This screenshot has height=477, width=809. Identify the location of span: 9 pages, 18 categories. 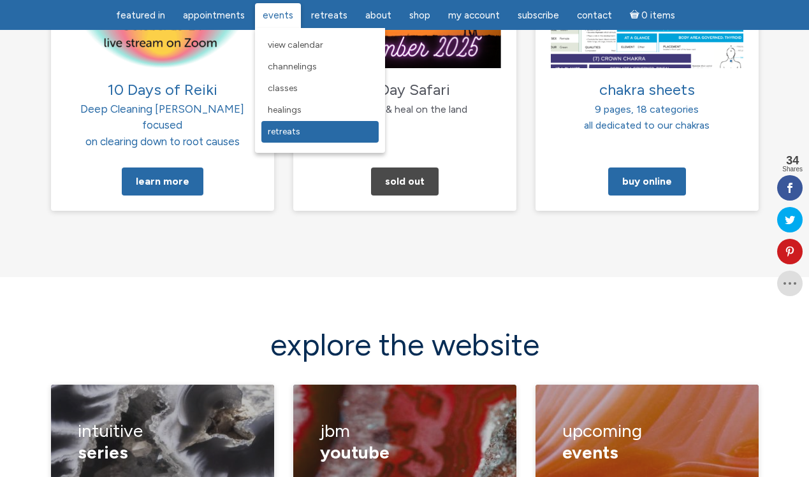
(646, 109).